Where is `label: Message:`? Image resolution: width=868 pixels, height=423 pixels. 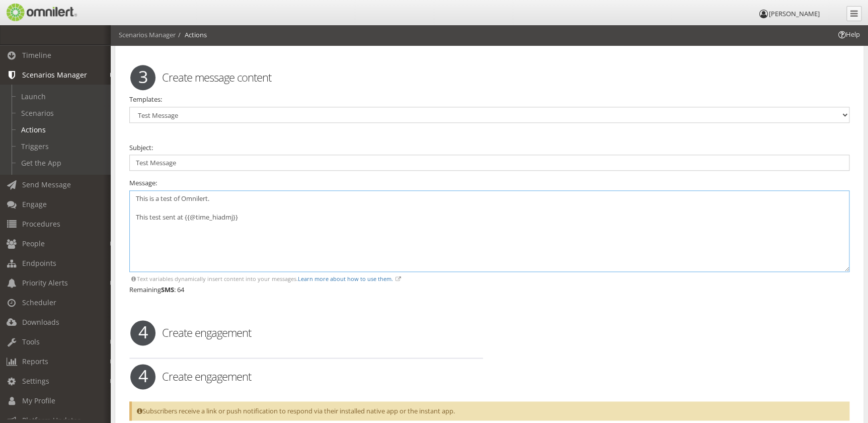
label: Message: is located at coordinates (143, 183).